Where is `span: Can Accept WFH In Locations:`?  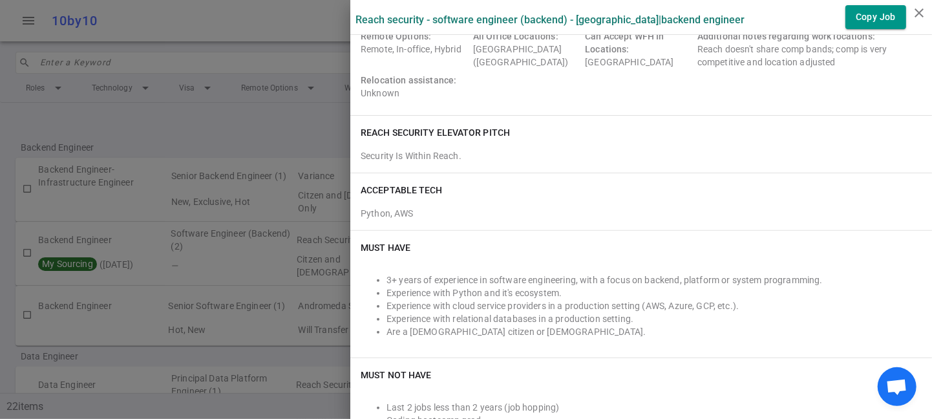
span: Can Accept WFH In Locations: is located at coordinates (624, 43).